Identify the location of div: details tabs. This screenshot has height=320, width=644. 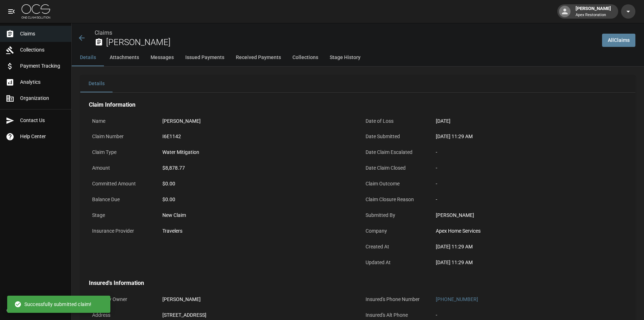
(357, 84).